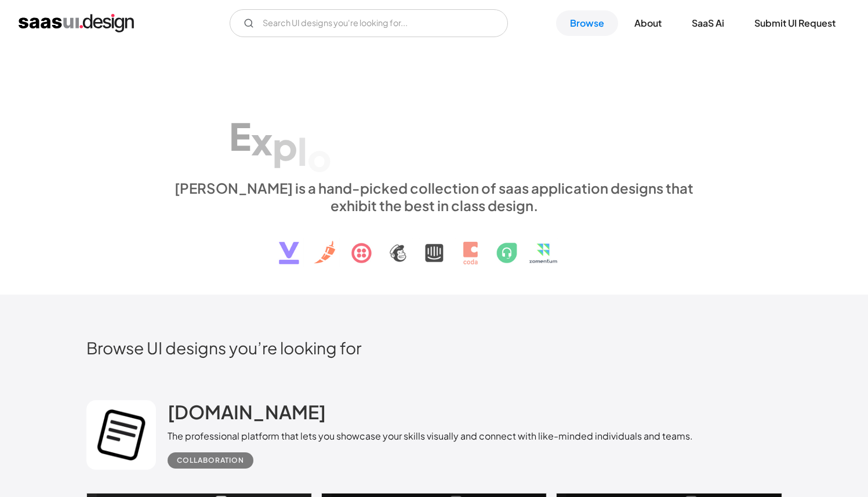 Image resolution: width=868 pixels, height=497 pixels. I want to click on div: Collaboration, so click(210, 460).